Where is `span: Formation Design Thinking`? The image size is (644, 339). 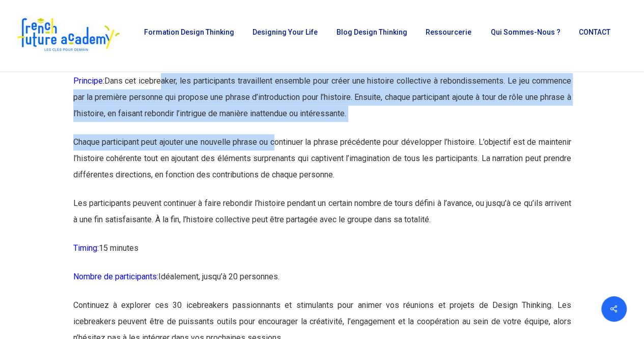 span: Formation Design Thinking is located at coordinates (189, 32).